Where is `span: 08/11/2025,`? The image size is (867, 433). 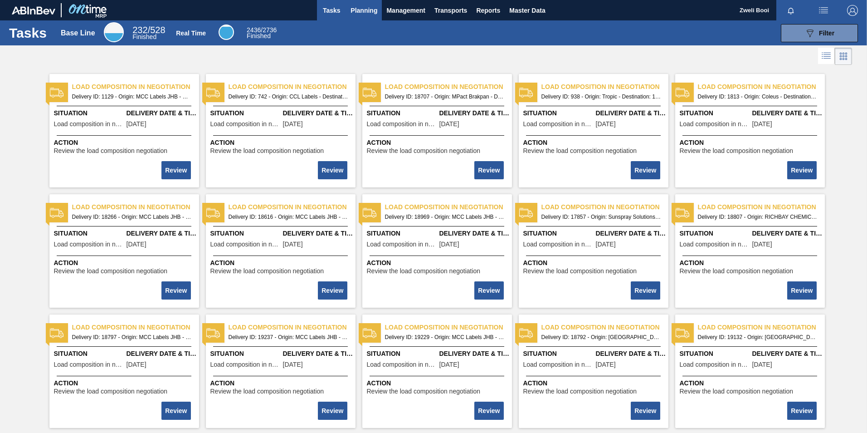
span: 08/11/2025, is located at coordinates (606, 244).